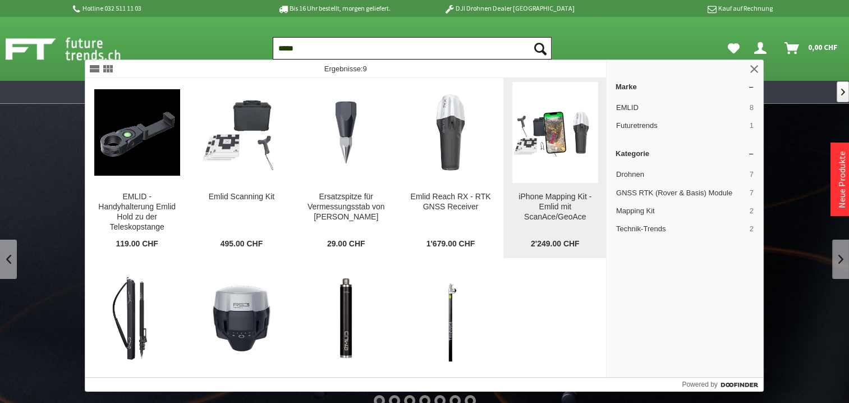 This screenshot has width=849, height=403. Describe the element at coordinates (241, 132) in the screenshot. I see `img: Emlid Scanning Kit` at that location.